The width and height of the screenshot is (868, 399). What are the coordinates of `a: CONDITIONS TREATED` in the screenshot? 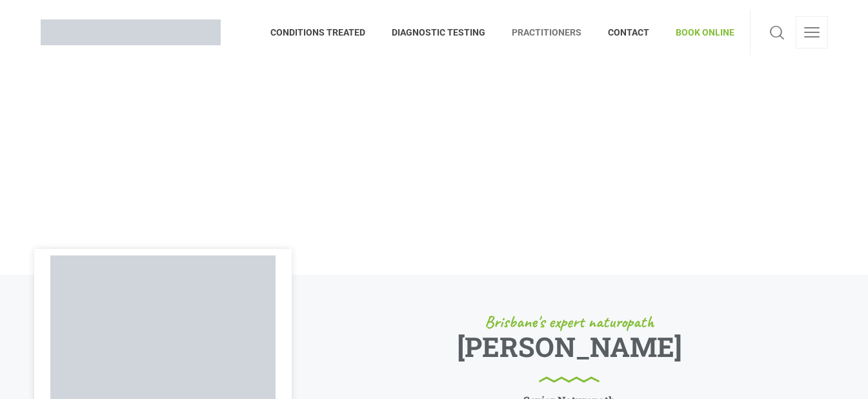 It's located at (325, 32).